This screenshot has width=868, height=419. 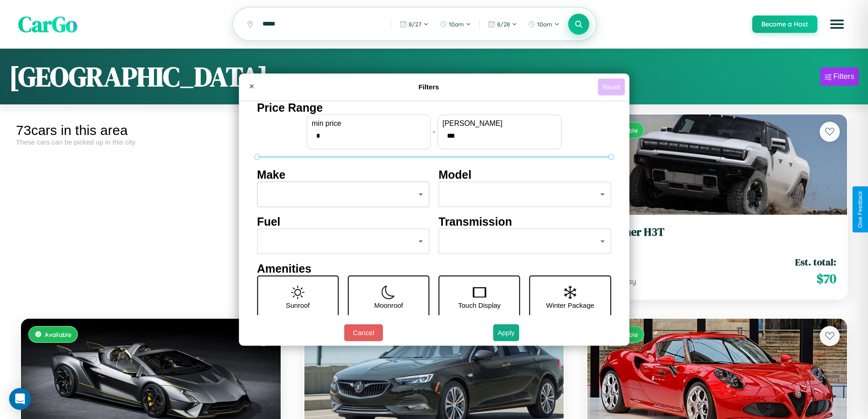 I want to click on button: Apply, so click(x=506, y=332).